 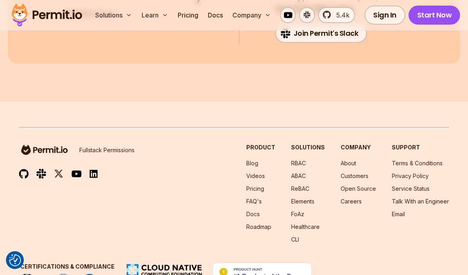 What do you see at coordinates (434, 15) in the screenshot?
I see `a: Start Now` at bounding box center [434, 15].